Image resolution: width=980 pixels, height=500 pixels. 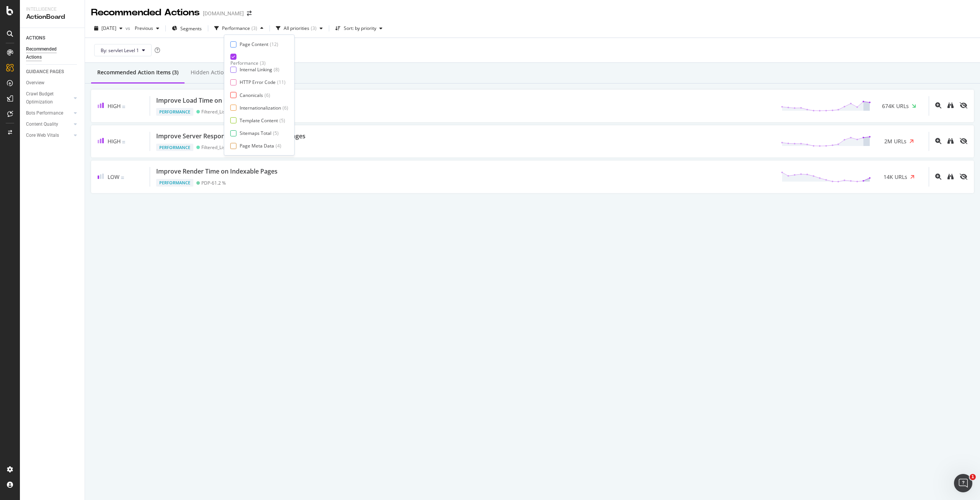 I want to click on div: ( 4 ), so click(x=278, y=145).